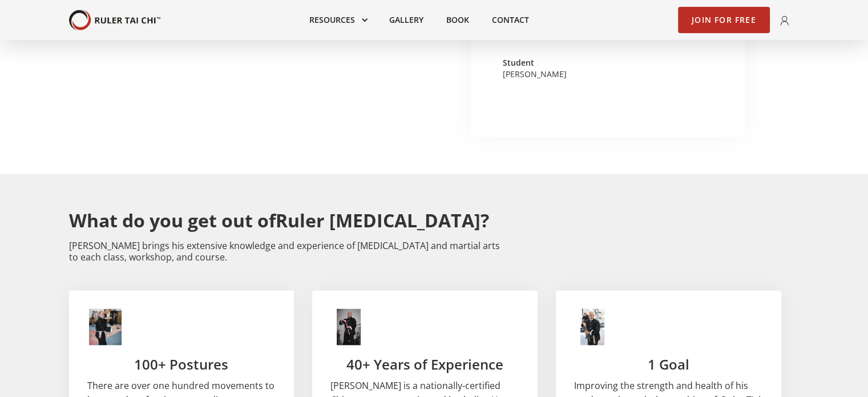  I want to click on a: Join for Free, so click(723, 20).